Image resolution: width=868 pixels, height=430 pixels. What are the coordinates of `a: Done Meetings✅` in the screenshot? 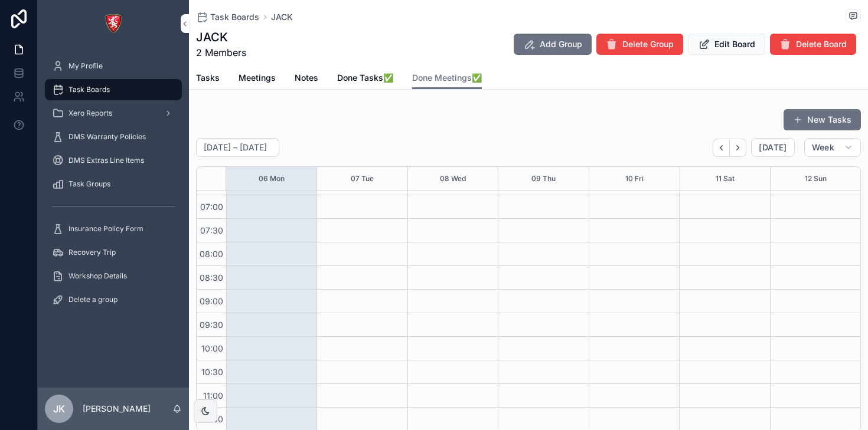 It's located at (447, 79).